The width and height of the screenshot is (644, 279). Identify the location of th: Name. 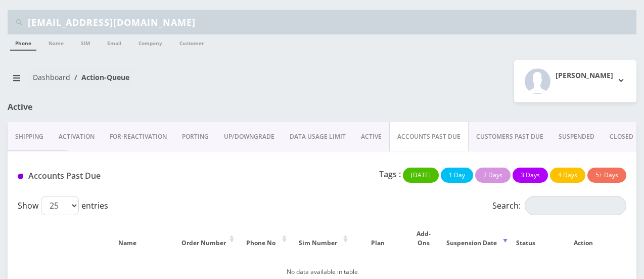
(127, 238).